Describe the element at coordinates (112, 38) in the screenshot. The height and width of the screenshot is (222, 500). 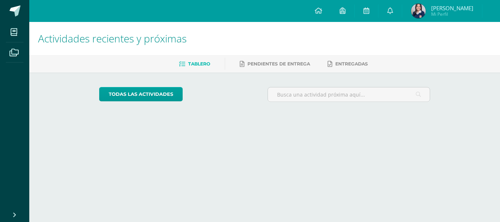
I see `span: Actividades recientes y próximas` at that location.